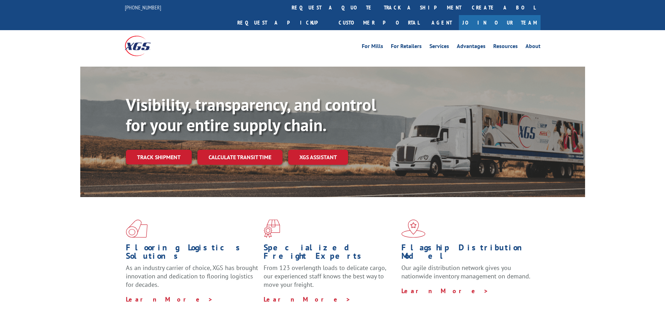 This screenshot has width=665, height=324. I want to click on a: For Mills, so click(372, 47).